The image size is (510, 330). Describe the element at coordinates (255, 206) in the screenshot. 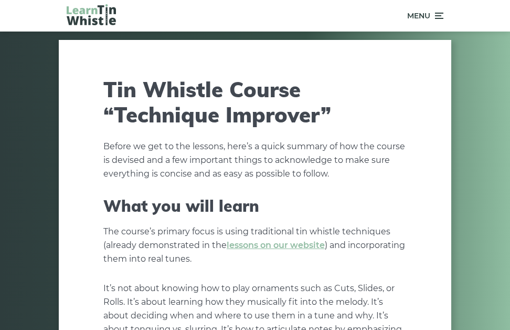

I see `h2: What you will learn` at that location.